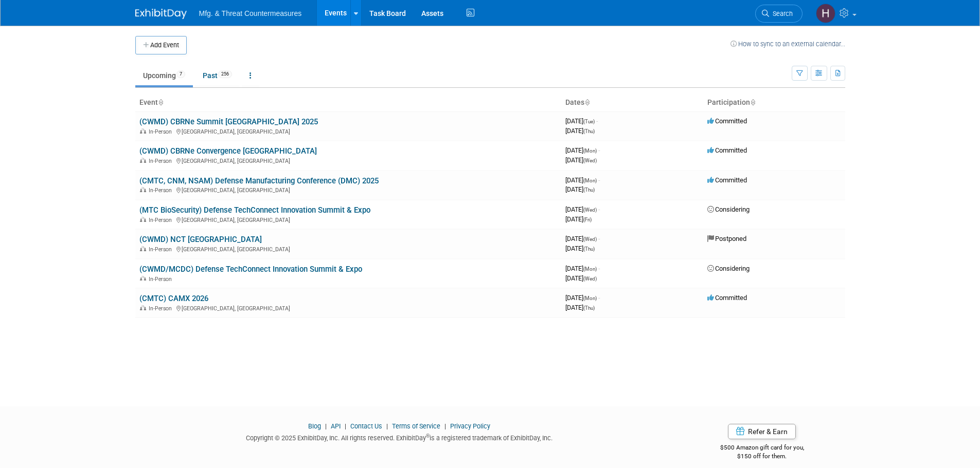 The height and width of the screenshot is (468, 980). I want to click on span: 7, so click(180, 74).